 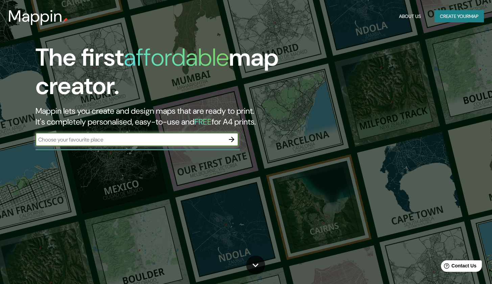 What do you see at coordinates (35, 16) in the screenshot?
I see `h3: Mappin` at bounding box center [35, 16].